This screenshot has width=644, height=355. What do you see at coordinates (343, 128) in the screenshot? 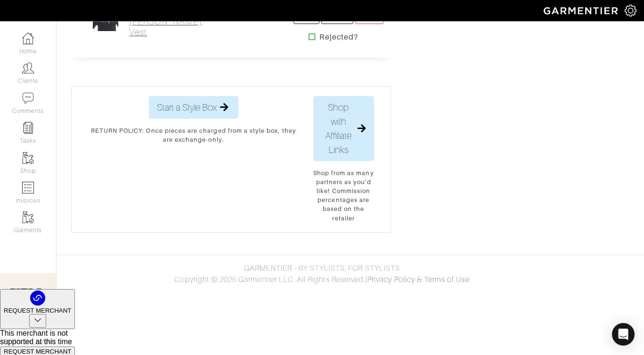
I see `button: Shop with Affiliate Links` at bounding box center [343, 128].